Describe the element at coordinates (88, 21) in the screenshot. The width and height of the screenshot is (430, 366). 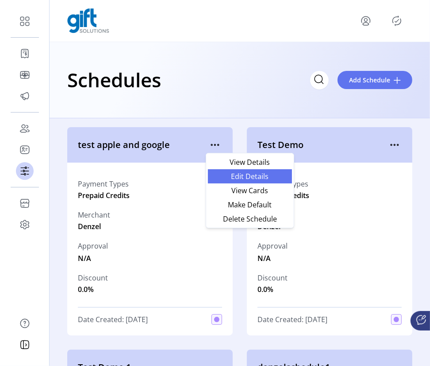
I see `img: logo` at that location.